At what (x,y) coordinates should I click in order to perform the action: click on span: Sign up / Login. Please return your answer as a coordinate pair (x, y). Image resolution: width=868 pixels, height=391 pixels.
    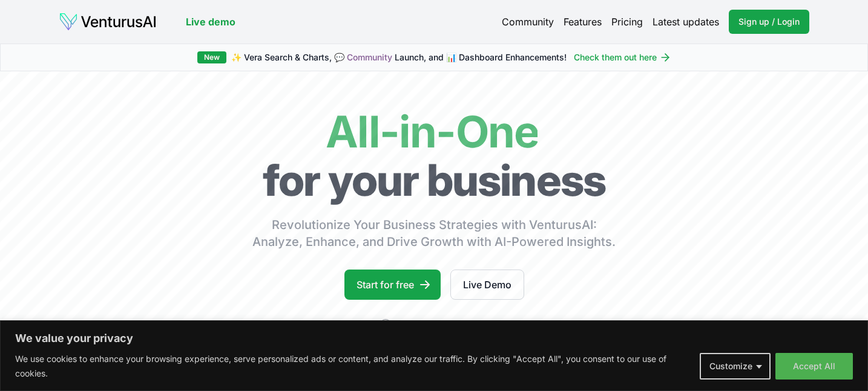
    Looking at the image, I should click on (768, 22).